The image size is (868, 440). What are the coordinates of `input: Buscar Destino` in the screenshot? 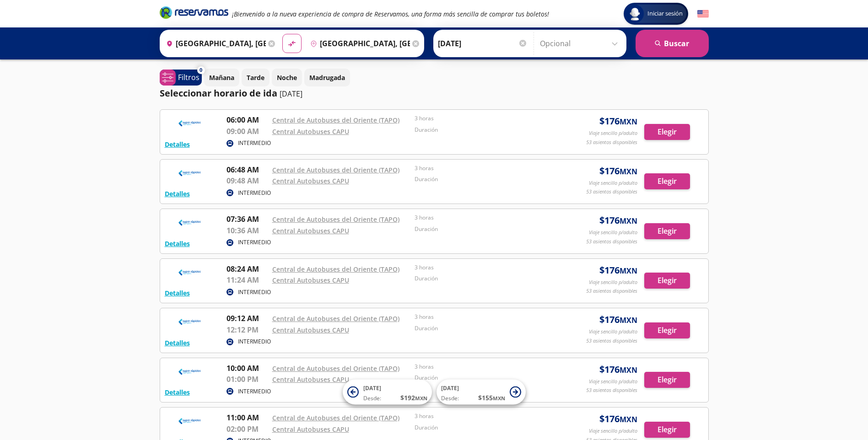 It's located at (359, 44).